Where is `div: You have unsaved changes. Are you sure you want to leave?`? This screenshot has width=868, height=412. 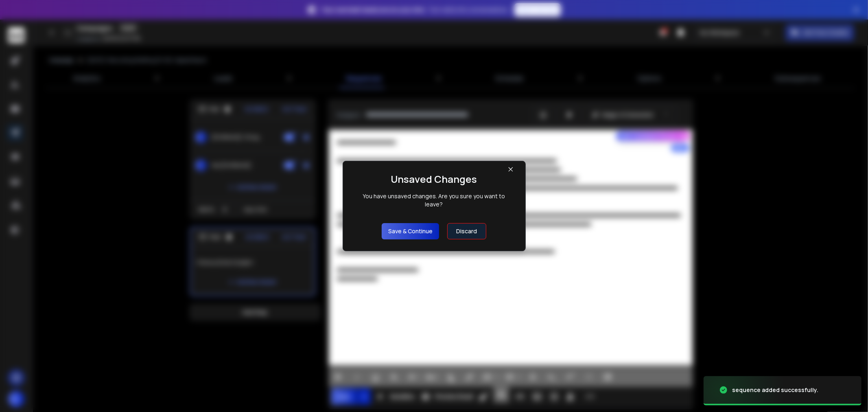 div: You have unsaved changes. Are you sure you want to leave? is located at coordinates (434, 200).